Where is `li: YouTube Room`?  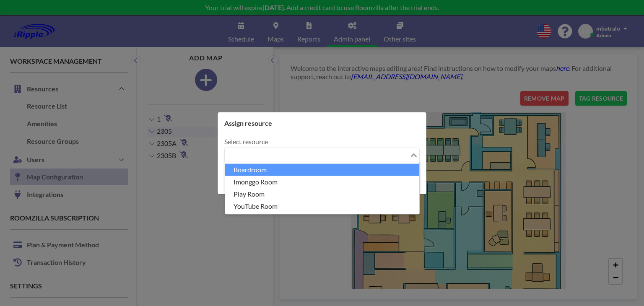
li: YouTube Room is located at coordinates (322, 206).